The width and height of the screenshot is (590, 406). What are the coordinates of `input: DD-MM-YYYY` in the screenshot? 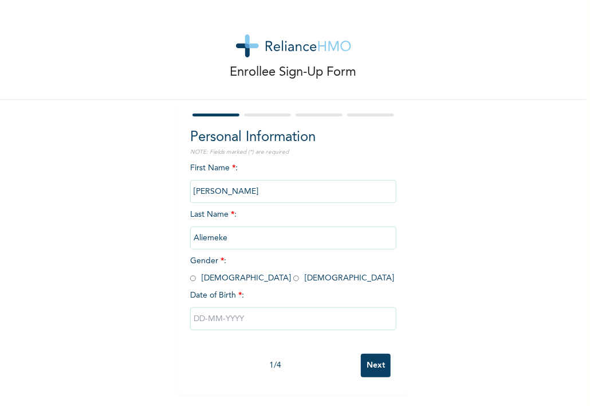 It's located at (293, 319).